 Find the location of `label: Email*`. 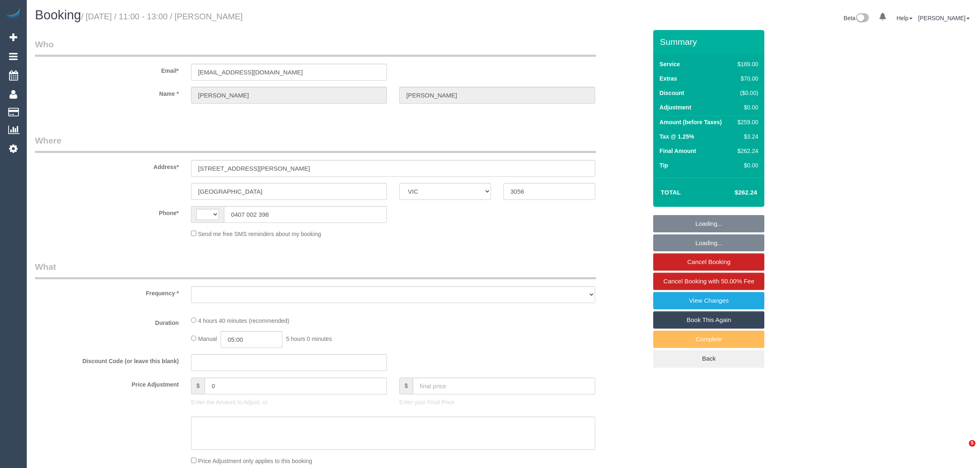

label: Email* is located at coordinates (107, 69).